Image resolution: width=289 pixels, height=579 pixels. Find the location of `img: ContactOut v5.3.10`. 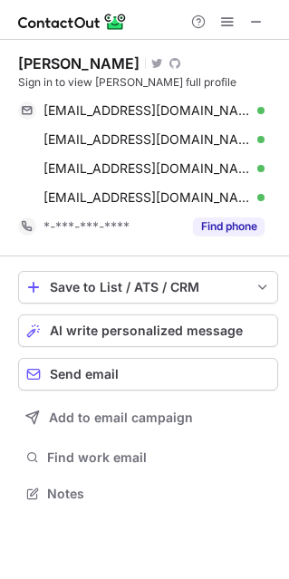

img: ContactOut v5.3.10 is located at coordinates (72, 22).